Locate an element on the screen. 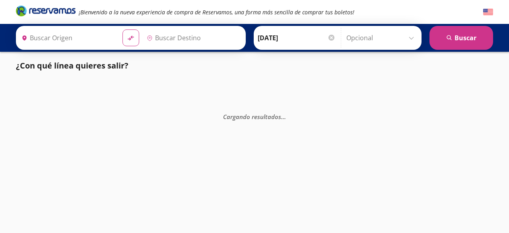 This screenshot has width=509, height=233. em: ¡Bienvenido a la nueva experiencia de compra de Reservamos, una forma más sencilla de comprar tus... is located at coordinates (216, 12).